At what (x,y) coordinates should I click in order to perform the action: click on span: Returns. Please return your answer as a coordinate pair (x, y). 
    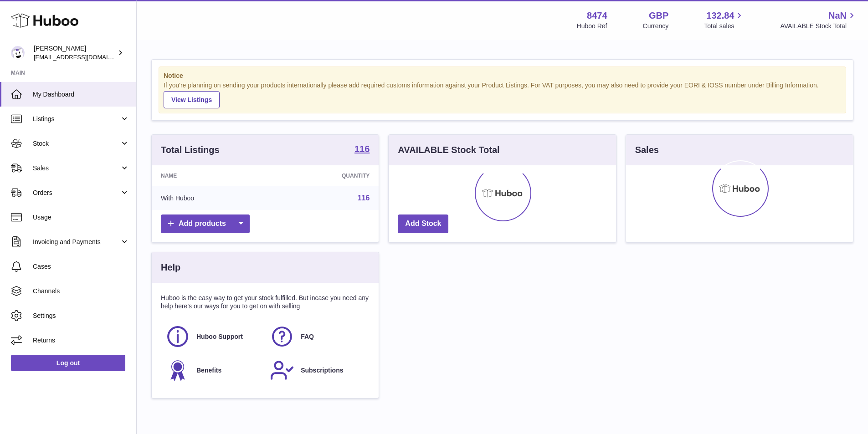
    Looking at the image, I should click on (81, 340).